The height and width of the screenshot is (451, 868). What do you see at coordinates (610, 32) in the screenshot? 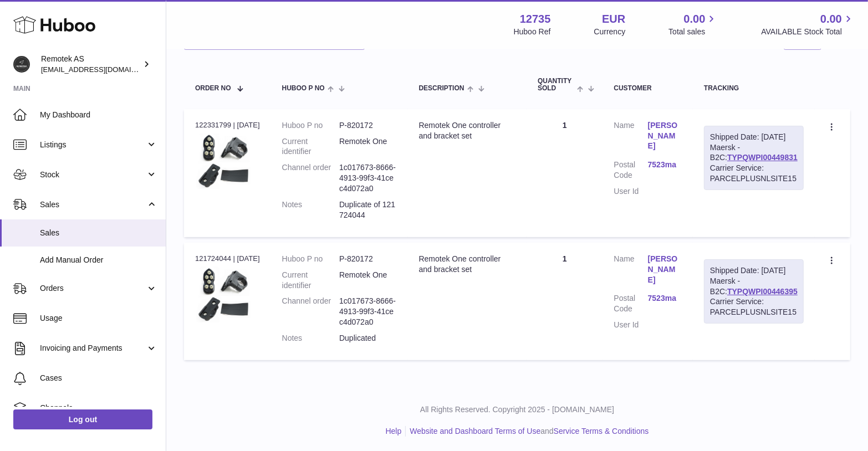
I see `div: Currency` at bounding box center [610, 32].